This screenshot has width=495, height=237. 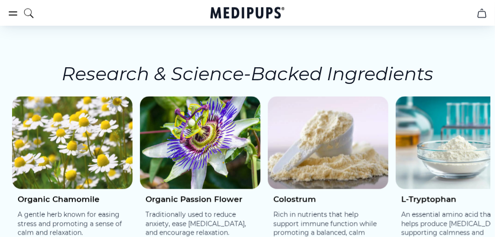 What do you see at coordinates (200, 143) in the screenshot?
I see `img: Organic Passion Flower` at bounding box center [200, 143].